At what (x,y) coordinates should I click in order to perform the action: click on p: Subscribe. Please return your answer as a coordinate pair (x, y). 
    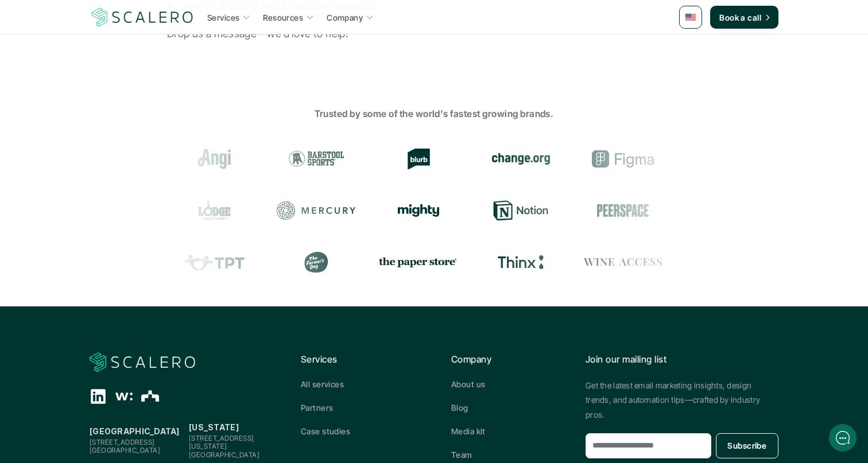
    Looking at the image, I should click on (747, 446).